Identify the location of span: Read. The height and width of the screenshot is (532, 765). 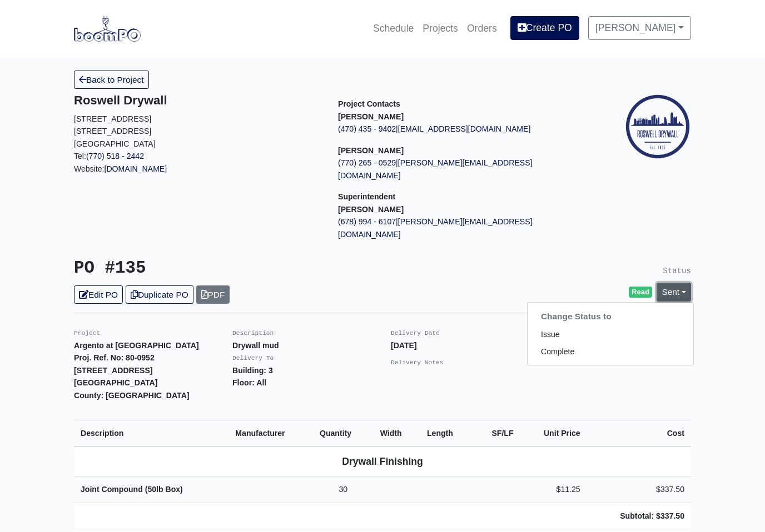
(641, 292).